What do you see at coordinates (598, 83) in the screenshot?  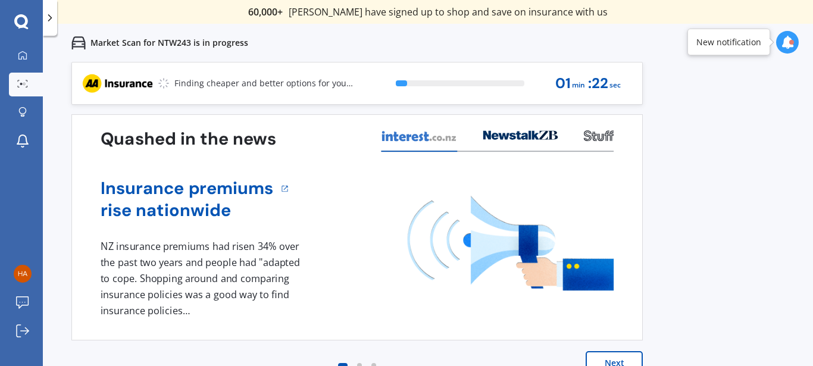 I see `span: : 22` at bounding box center [598, 83].